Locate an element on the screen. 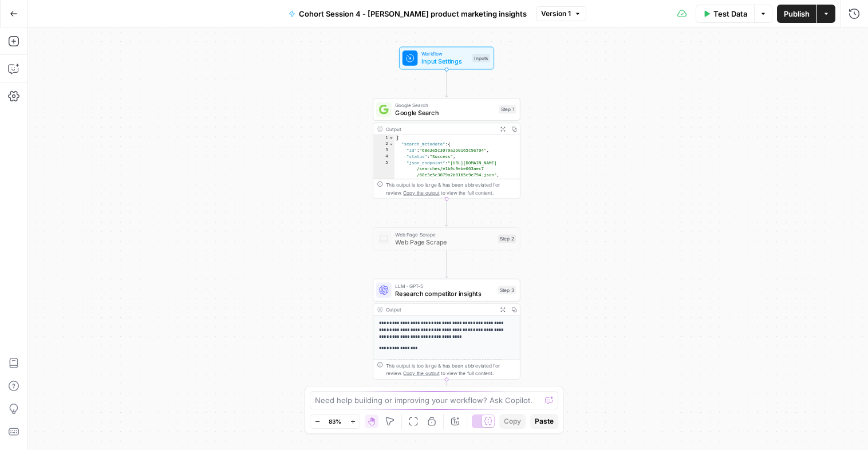  span: Test Data is located at coordinates (730, 14).